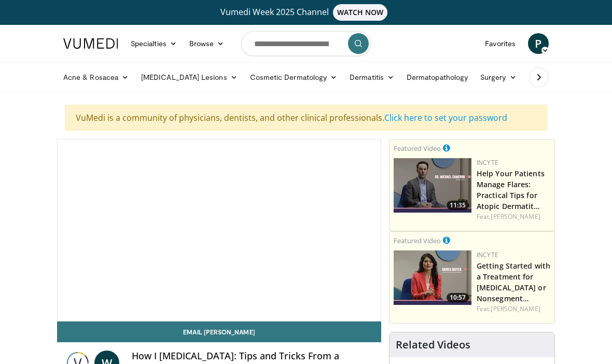 This screenshot has height=364, width=612. What do you see at coordinates (538, 43) in the screenshot?
I see `span: P` at bounding box center [538, 43].